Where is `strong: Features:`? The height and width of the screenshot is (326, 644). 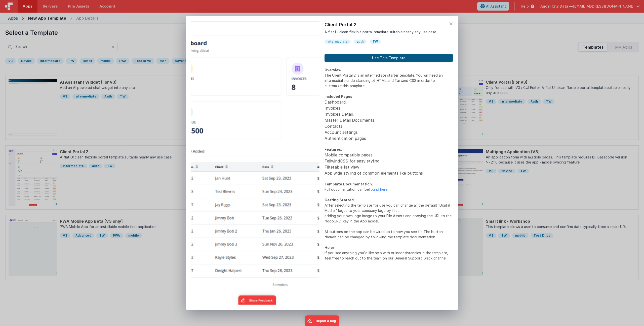 strong: Features: is located at coordinates (333, 149).